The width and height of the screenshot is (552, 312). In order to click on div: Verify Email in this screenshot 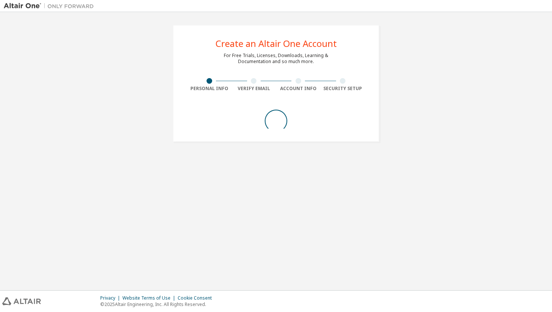, I will do `click(254, 89)`.